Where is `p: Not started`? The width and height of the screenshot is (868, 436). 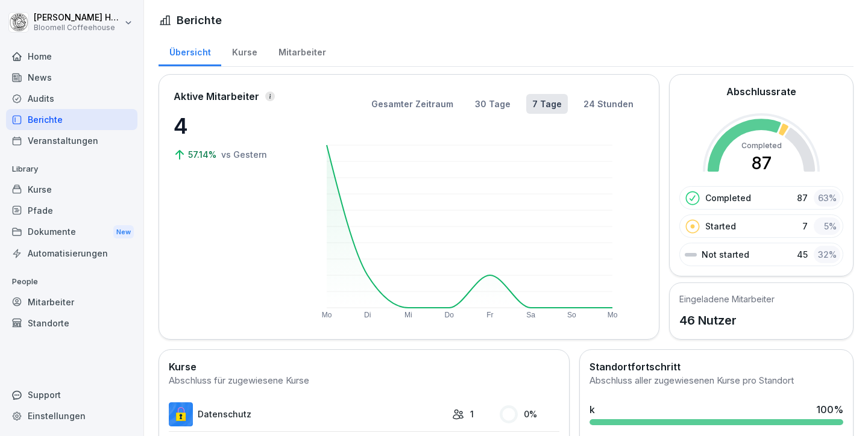
p: Not started is located at coordinates (725, 255).